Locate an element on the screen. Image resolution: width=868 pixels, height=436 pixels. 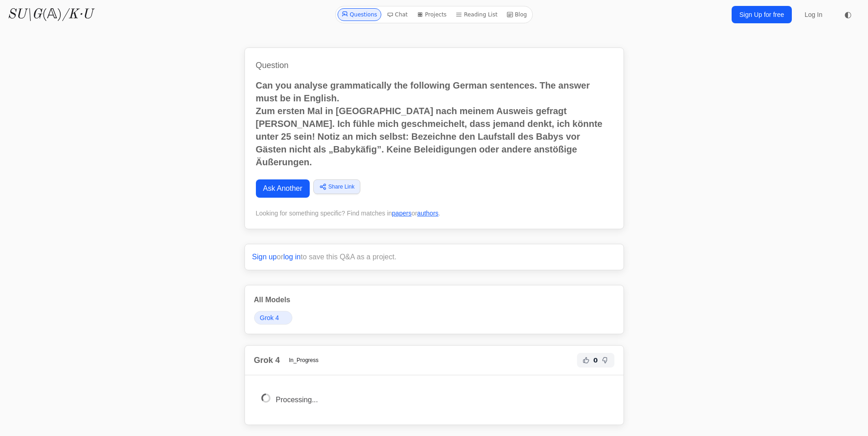
a: Grok 4 is located at coordinates (273, 318).